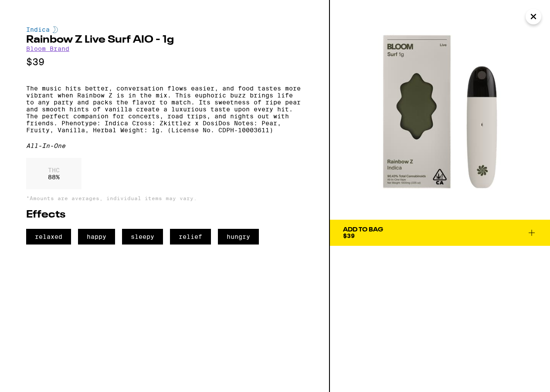 The width and height of the screenshot is (550, 392). I want to click on div: 88 %, so click(54, 173).